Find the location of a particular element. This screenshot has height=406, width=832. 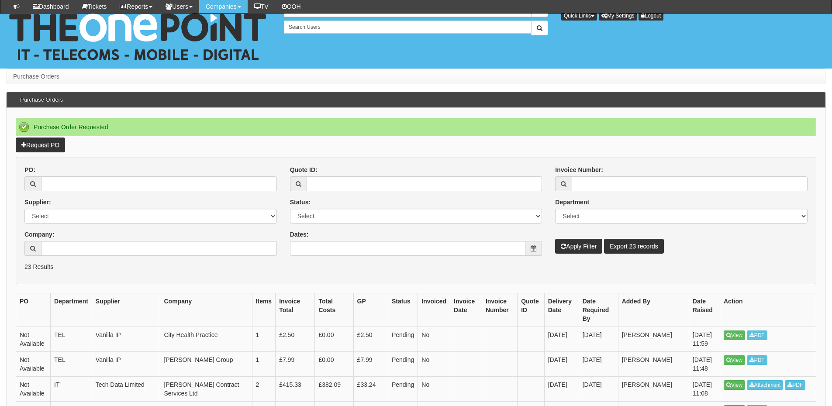

label: Quote ID: is located at coordinates (304, 170).